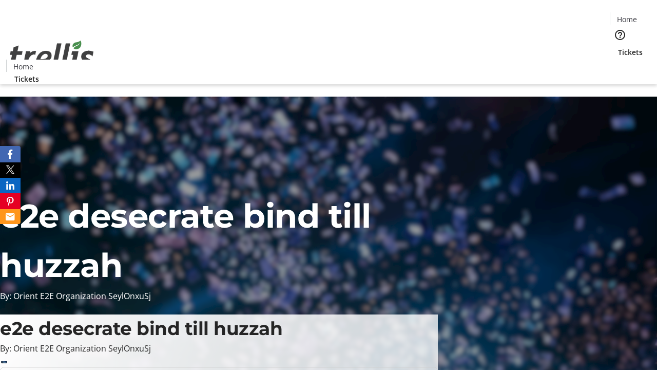 The image size is (657, 370). Describe the element at coordinates (52, 55) in the screenshot. I see `img: Orient E2E Organization SeylOnxuSj's Logo` at that location.